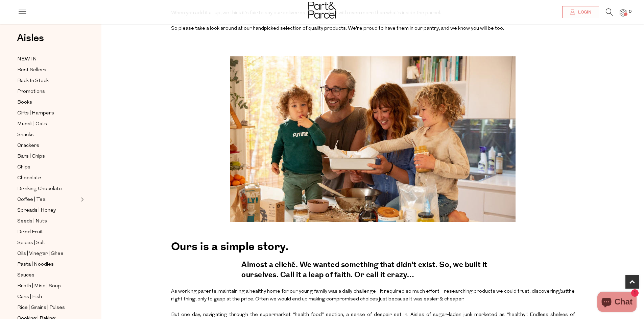 The height and width of the screenshot is (319, 644). Describe the element at coordinates (31, 156) in the screenshot. I see `span: Bars | Chips` at that location.